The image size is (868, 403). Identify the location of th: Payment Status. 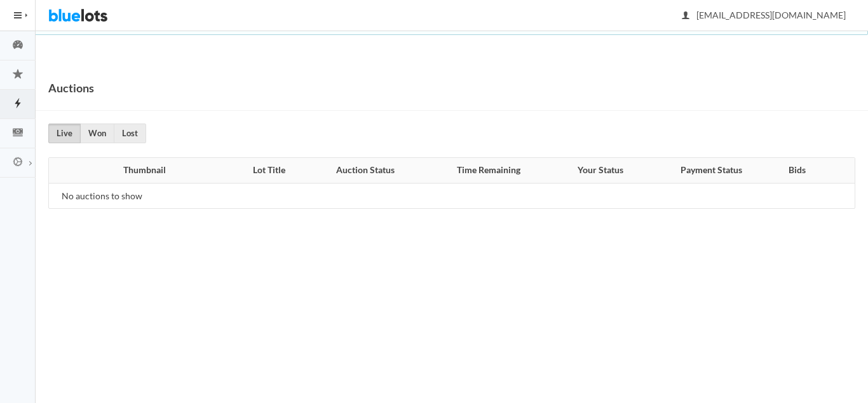
(711, 171).